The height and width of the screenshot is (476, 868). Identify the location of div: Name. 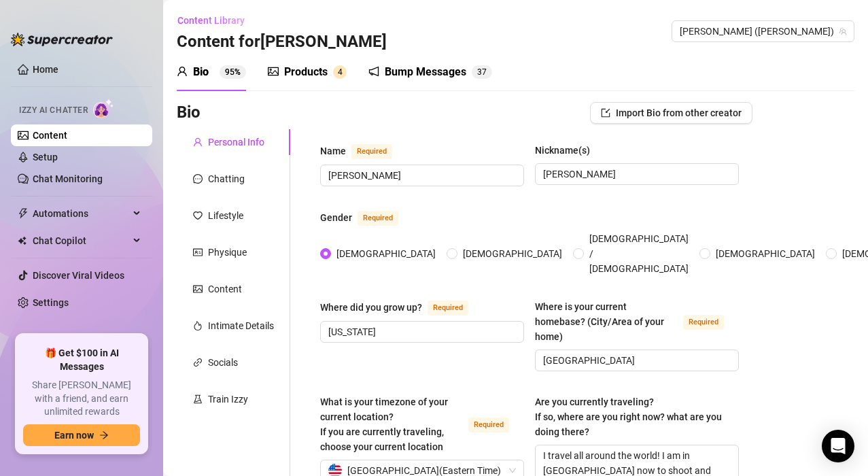
(333, 151).